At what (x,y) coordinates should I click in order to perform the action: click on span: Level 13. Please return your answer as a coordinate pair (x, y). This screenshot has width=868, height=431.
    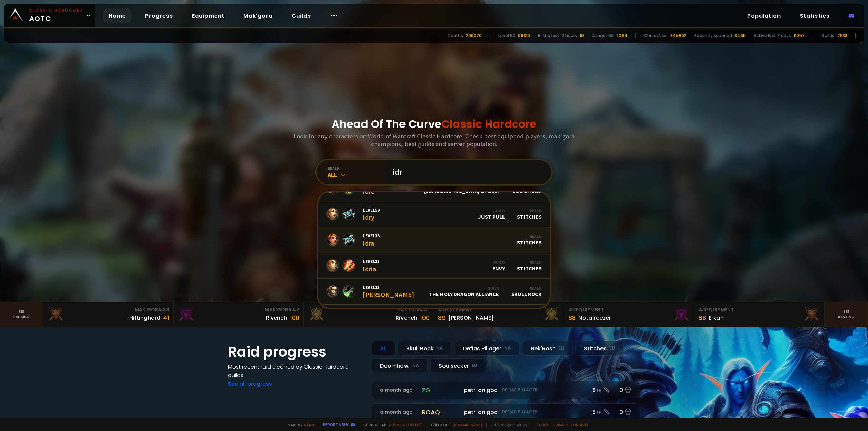
    Looking at the image, I should click on (388, 287).